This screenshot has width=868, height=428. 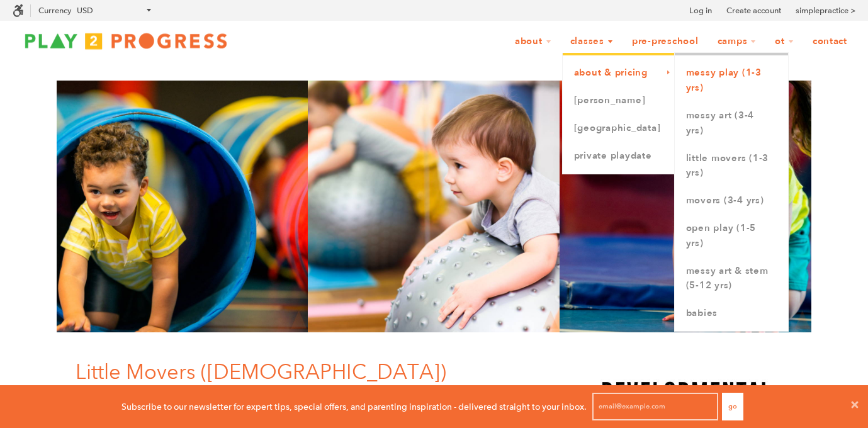 I want to click on a: Camps, so click(x=737, y=41).